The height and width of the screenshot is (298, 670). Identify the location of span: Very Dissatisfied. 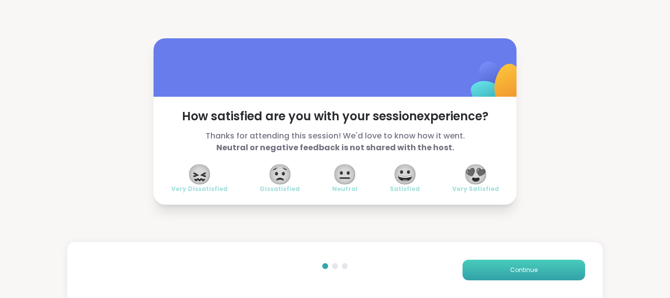
(199, 189).